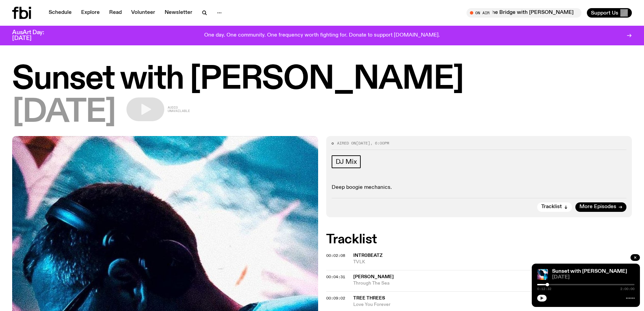 This screenshot has height=311, width=644. I want to click on span: DJ Mix, so click(346, 162).